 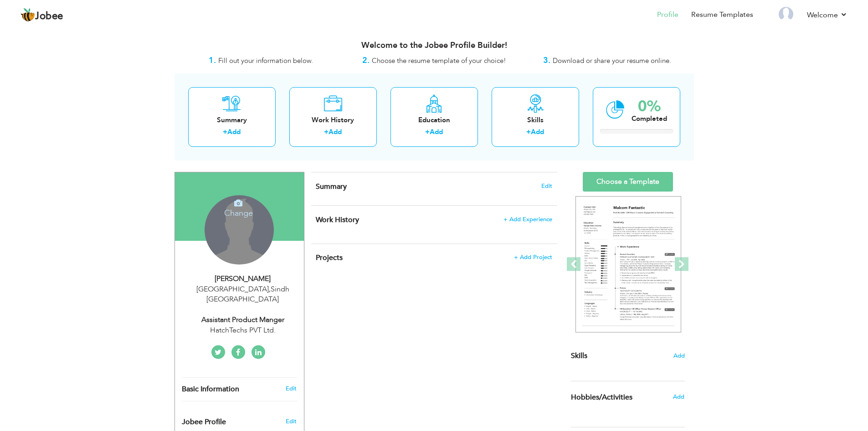 I want to click on span: Basic Information, so click(x=210, y=389).